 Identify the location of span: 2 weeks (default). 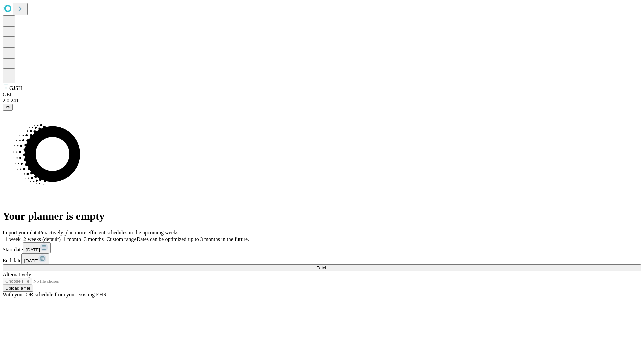
(42, 239).